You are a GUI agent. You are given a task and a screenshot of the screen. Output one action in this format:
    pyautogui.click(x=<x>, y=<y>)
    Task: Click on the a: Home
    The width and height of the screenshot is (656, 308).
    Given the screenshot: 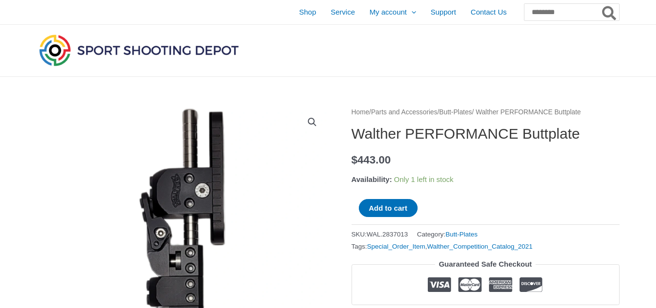 What is the action you would take?
    pyautogui.click(x=360, y=112)
    